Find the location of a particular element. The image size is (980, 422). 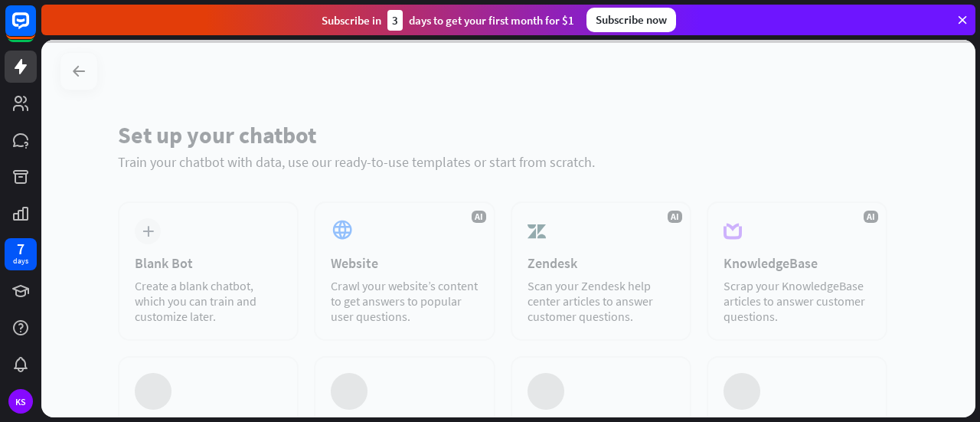

div: KS is located at coordinates (21, 401).